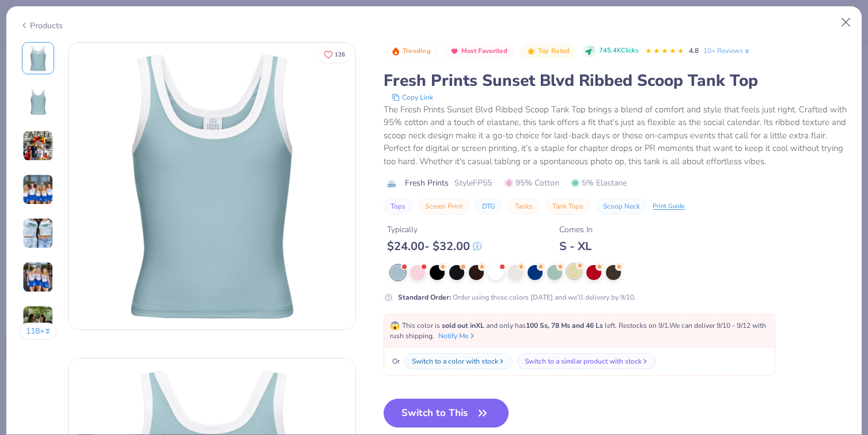 The width and height of the screenshot is (868, 435). I want to click on button: Scoop Neck, so click(622, 206).